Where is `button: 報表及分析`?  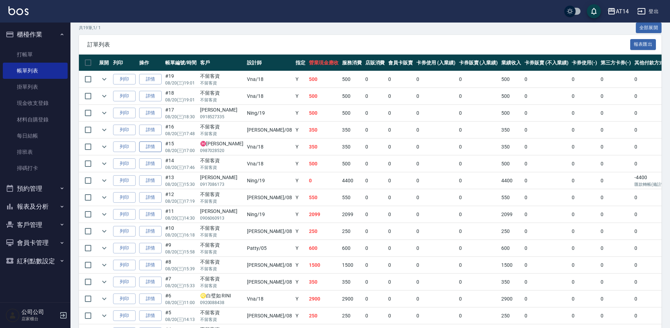
button: 報表及分析 is located at coordinates (35, 207).